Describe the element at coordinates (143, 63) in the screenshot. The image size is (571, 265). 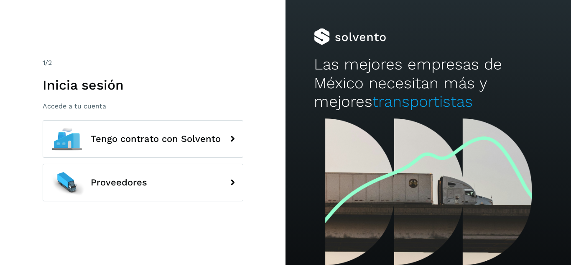
I see `div: /2` at that location.